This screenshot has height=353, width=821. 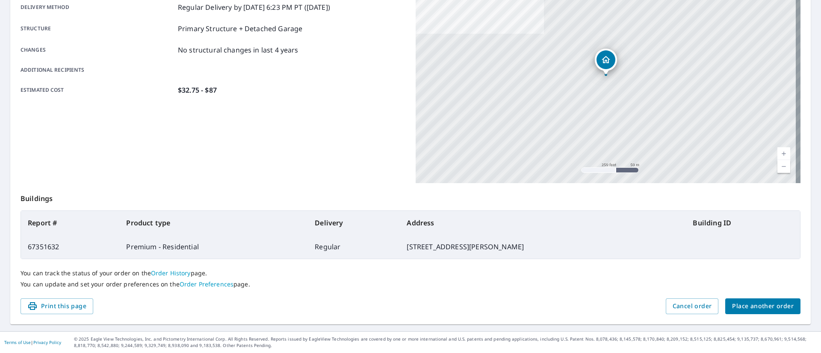 What do you see at coordinates (445, 343) in the screenshot?
I see `p: © 2025 Eagle View Technologies, Inc. and Pictometry International Corp. All Rights Reserved. Repo...` at bounding box center [445, 343].